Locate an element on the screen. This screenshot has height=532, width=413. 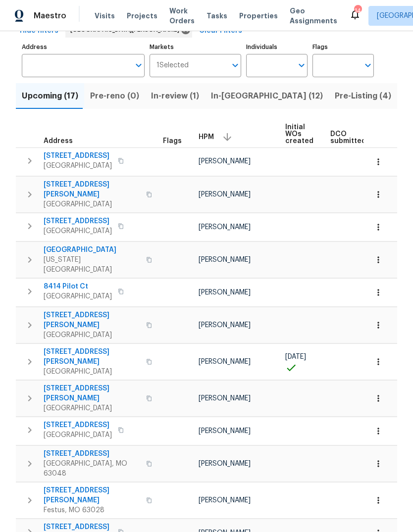
span: Flags is located at coordinates (172, 141).